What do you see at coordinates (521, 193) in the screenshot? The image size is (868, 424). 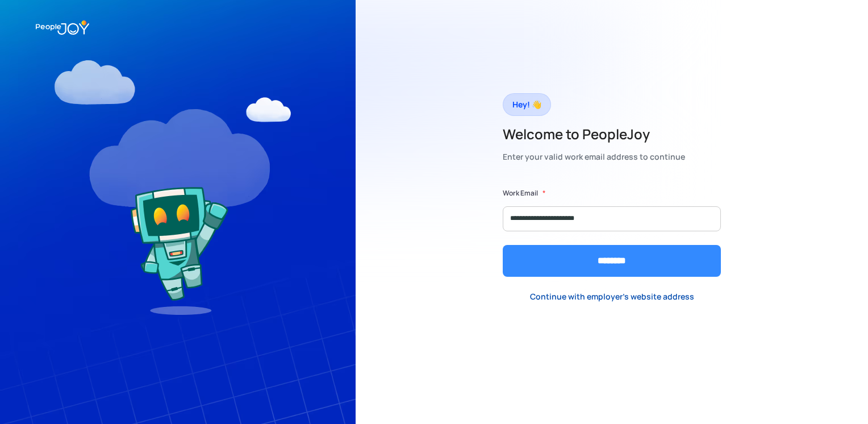 I see `label: Work Email` at bounding box center [521, 193].